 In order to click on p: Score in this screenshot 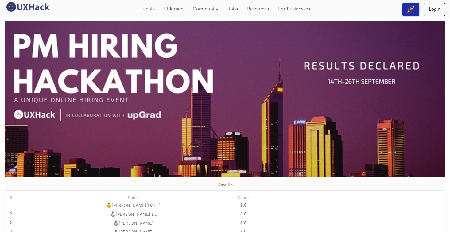, I will do `click(243, 198)`.